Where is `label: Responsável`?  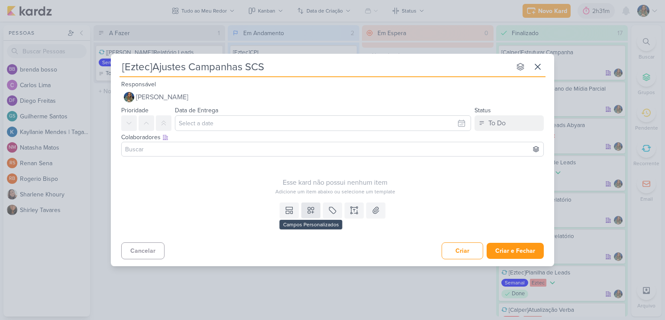 label: Responsável is located at coordinates (139, 84).